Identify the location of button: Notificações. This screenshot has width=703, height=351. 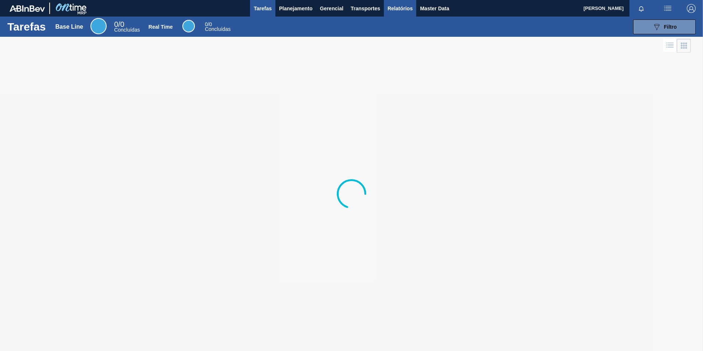
(641, 8).